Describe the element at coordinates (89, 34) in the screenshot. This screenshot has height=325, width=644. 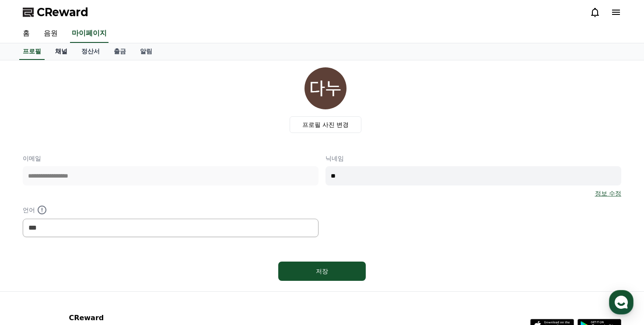
I see `a: 마이페이지` at that location.